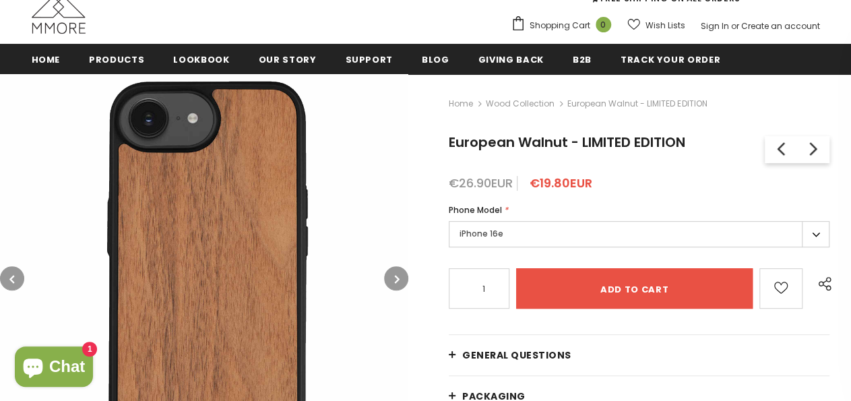 The image size is (851, 401). Describe the element at coordinates (288, 59) in the screenshot. I see `span: Our Story` at that location.